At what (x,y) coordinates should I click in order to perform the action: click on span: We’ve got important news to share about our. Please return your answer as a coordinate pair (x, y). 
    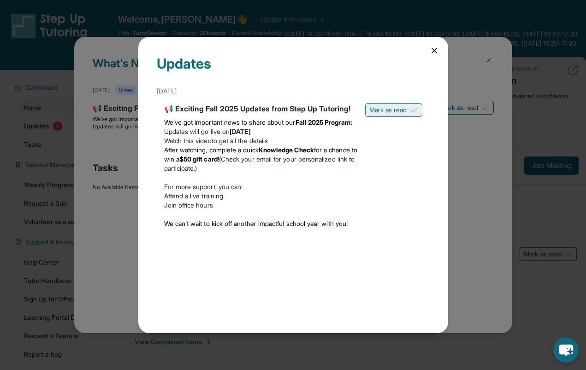
    Looking at the image, I should click on (229, 122).